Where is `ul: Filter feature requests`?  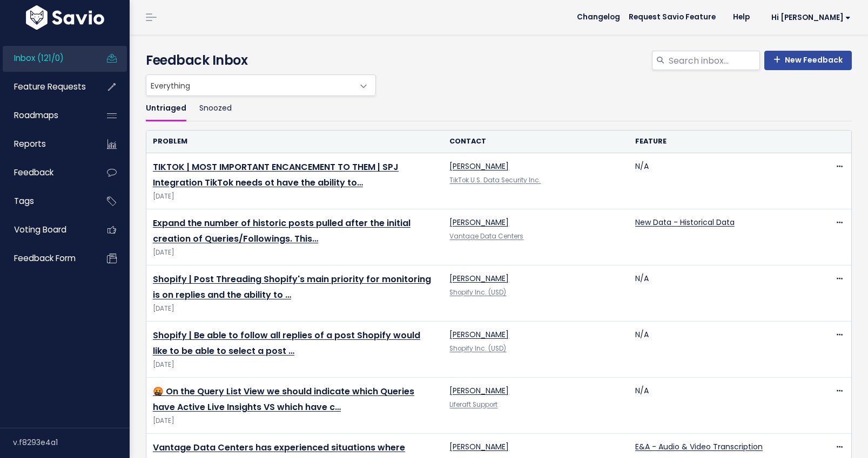
ul: Filter feature requests is located at coordinates (499, 109).